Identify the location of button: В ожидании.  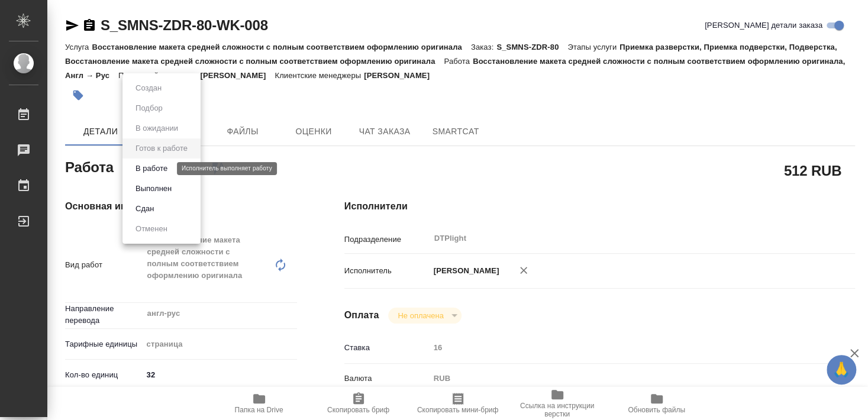
(157, 128).